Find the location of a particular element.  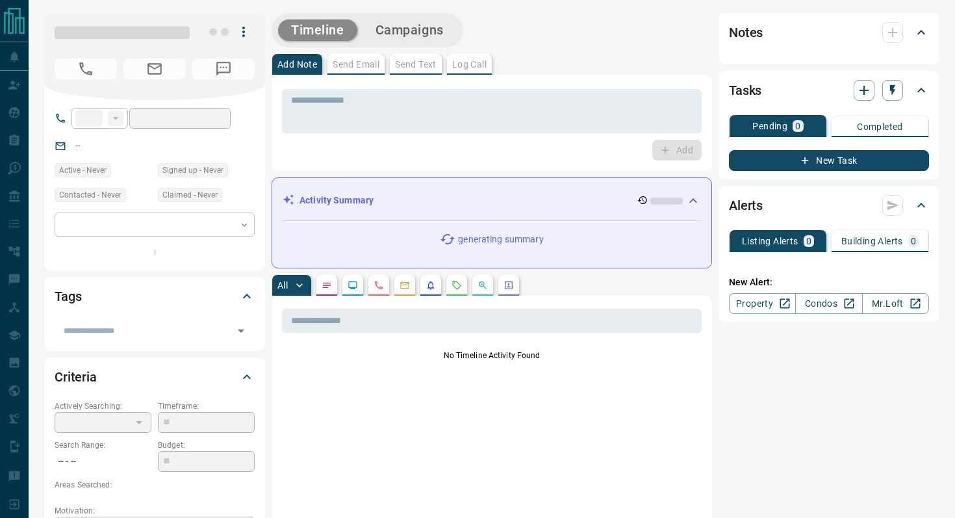

svg: Listing Alerts is located at coordinates (431, 285).